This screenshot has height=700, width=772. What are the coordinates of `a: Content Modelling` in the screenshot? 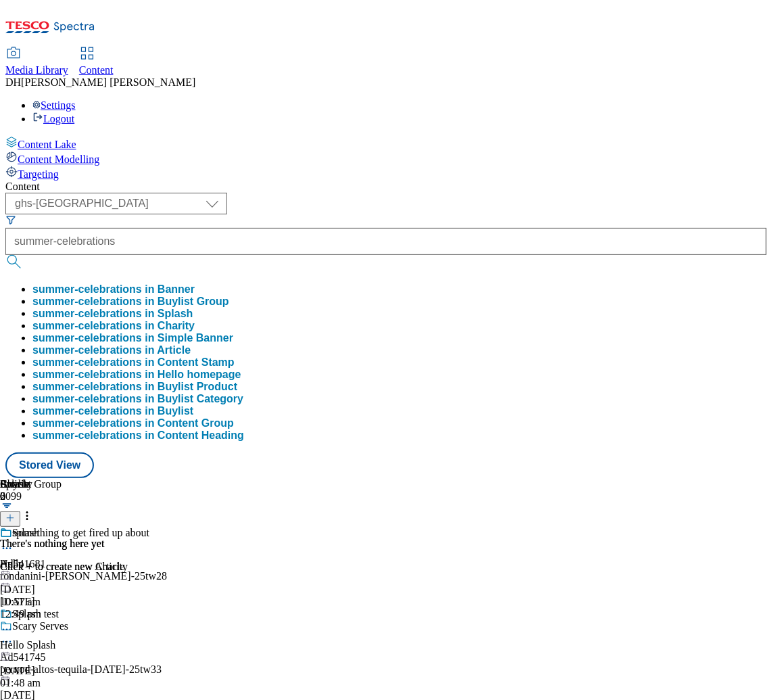 It's located at (386, 158).